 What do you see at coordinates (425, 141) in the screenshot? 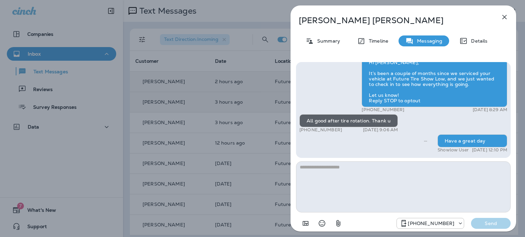
I see `span: Sent` at bounding box center [425, 141].